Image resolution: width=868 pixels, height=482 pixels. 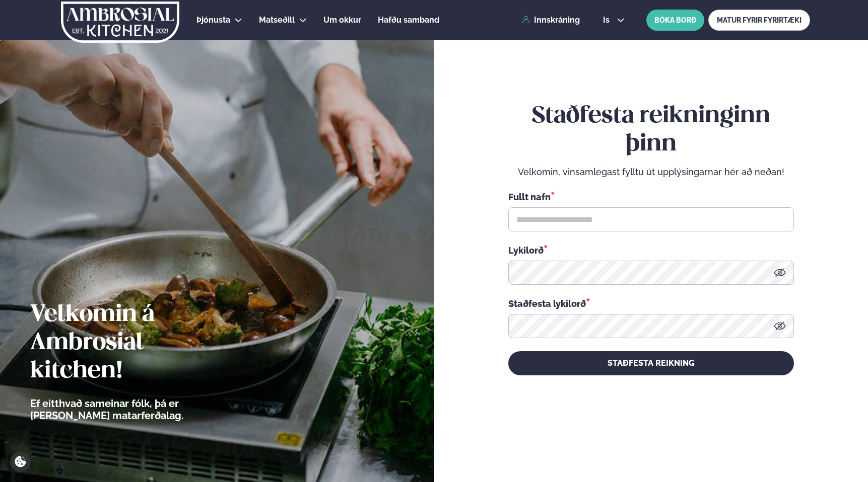 I want to click on button: BÓKA BORÐ, so click(x=675, y=20).